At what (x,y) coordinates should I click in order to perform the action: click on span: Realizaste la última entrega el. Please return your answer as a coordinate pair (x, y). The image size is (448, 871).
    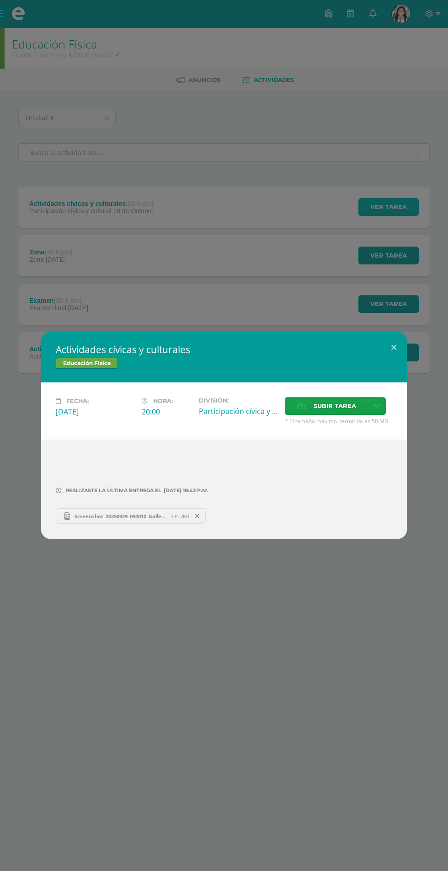
    Looking at the image, I should click on (113, 490).